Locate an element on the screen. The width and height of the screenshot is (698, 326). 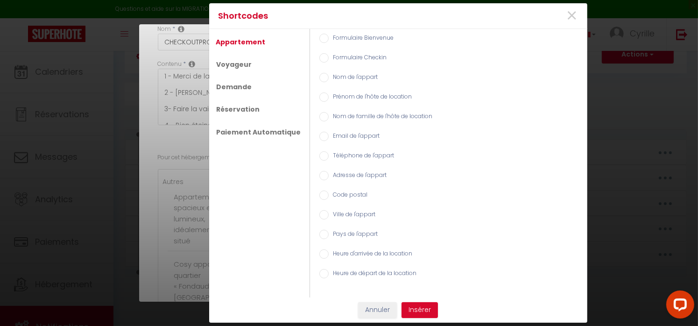
label: Formulaire Checkin is located at coordinates (358, 58).